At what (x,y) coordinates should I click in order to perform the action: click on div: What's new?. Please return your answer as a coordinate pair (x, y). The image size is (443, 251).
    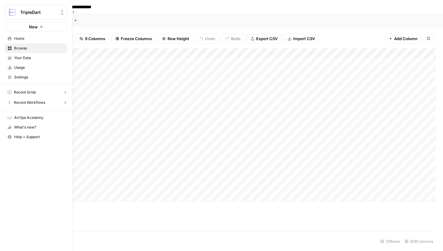
    Looking at the image, I should click on (36, 127).